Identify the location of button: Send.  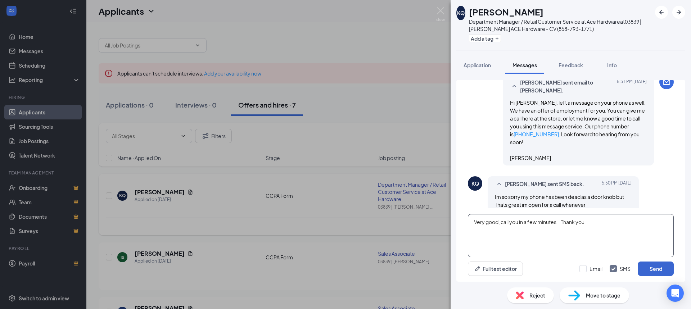
(656, 269).